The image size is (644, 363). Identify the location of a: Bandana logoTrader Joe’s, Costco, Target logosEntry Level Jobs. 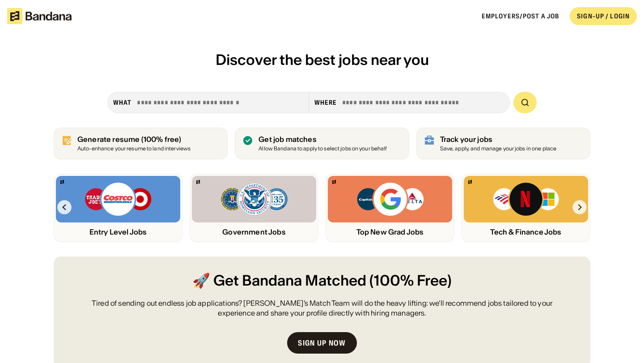
(118, 208).